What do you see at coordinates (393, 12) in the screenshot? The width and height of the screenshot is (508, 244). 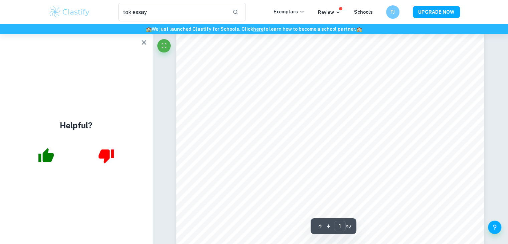 I see `h6: FJ` at bounding box center [393, 12].